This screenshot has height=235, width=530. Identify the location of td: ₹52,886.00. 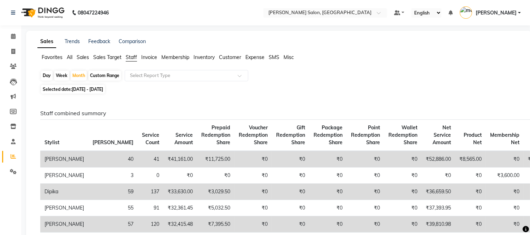
(438, 159).